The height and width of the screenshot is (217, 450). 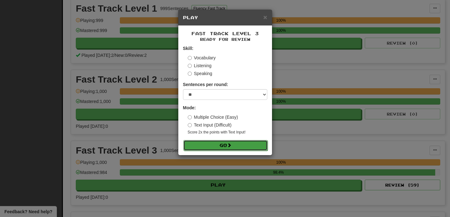 What do you see at coordinates (189, 108) in the screenshot?
I see `strong: Mode:` at bounding box center [189, 108].